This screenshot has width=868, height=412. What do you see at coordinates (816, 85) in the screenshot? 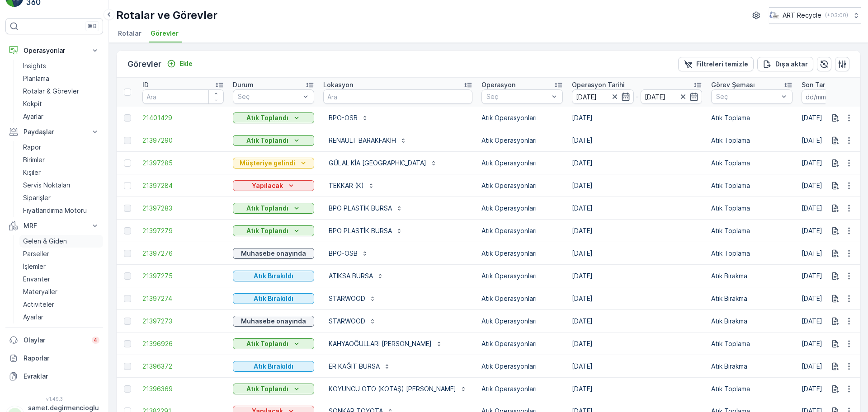
I see `p: Son Tarih` at bounding box center [816, 85].